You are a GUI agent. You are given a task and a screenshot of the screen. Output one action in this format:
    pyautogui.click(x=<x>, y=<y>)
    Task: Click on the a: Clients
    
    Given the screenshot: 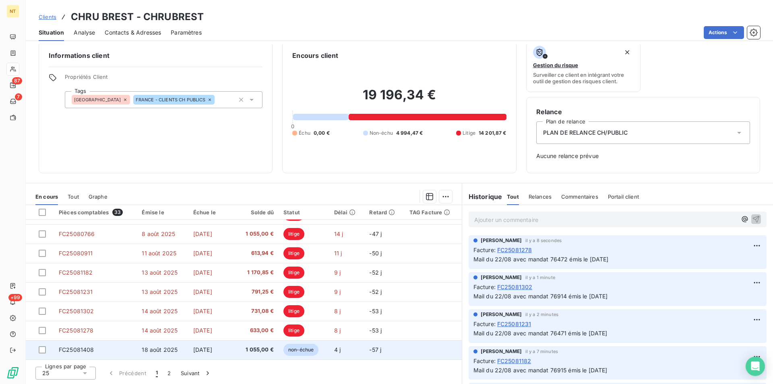 What is the action you would take?
    pyautogui.click(x=47, y=17)
    